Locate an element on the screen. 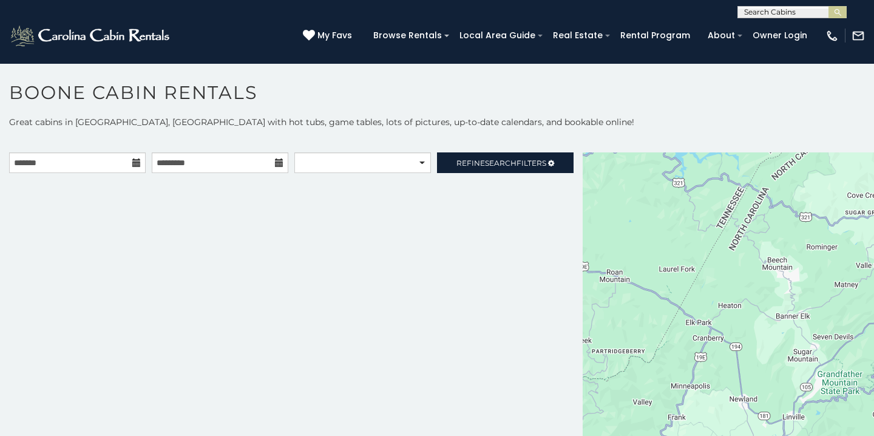  span: Search is located at coordinates (501, 163).